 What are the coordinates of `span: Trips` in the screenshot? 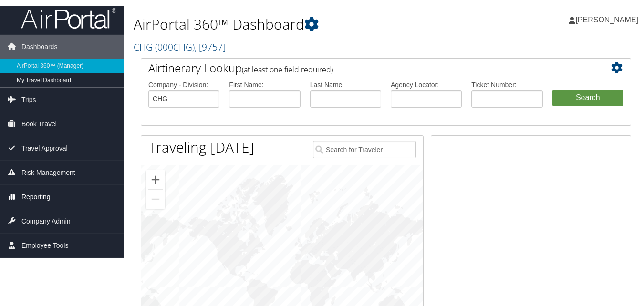 It's located at (29, 98).